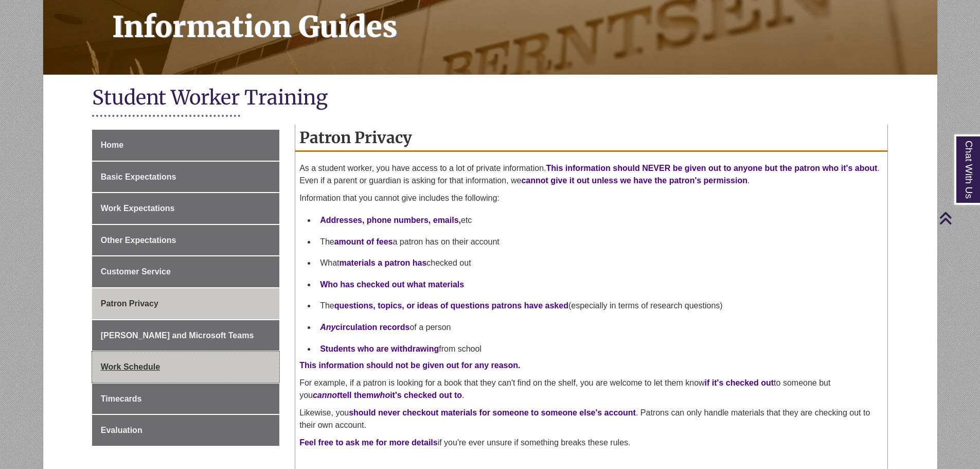 The width and height of the screenshot is (980, 469). Describe the element at coordinates (383, 262) in the screenshot. I see `span: materials a patron has` at that location.